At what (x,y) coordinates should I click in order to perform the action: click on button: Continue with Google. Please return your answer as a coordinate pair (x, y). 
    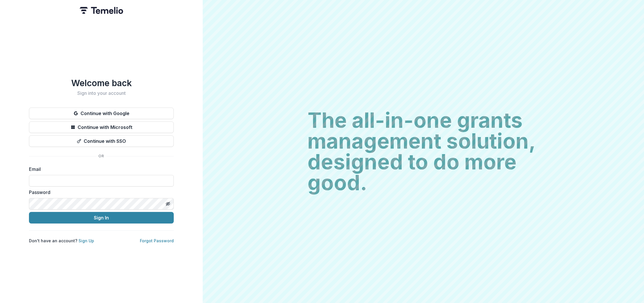
    Looking at the image, I should click on (102, 113).